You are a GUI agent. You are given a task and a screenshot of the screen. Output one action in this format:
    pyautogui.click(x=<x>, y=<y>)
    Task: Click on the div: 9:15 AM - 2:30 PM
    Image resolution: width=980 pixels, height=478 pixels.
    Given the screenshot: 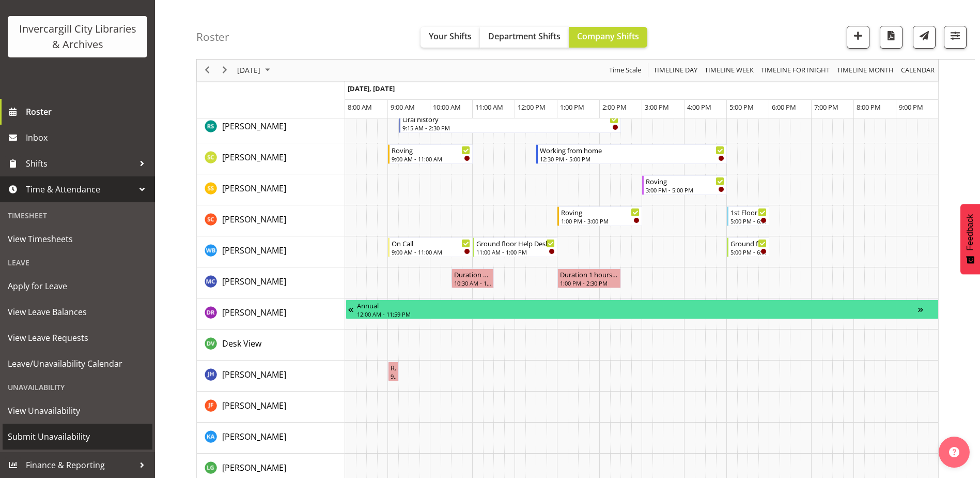 What is the action you would take?
    pyautogui.click(x=510, y=128)
    